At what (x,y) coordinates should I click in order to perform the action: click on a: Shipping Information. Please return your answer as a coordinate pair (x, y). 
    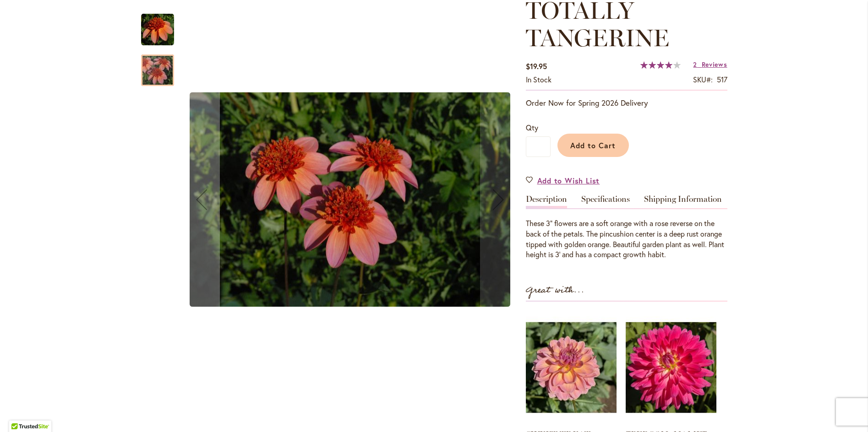
    Looking at the image, I should click on (683, 201).